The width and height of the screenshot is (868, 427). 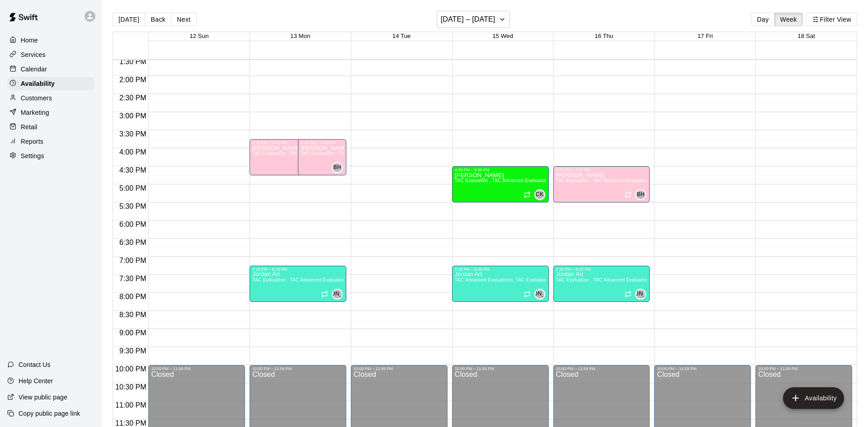 I want to click on button: 18 Sat, so click(x=806, y=36).